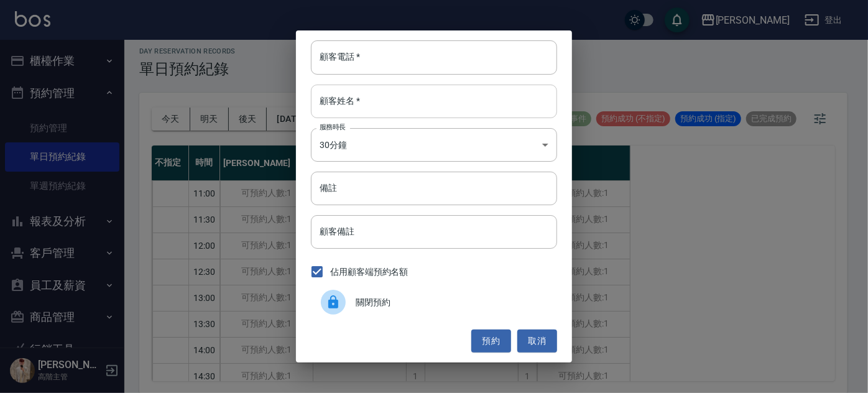  Describe the element at coordinates (537, 340) in the screenshot. I see `button: 取消` at that location.